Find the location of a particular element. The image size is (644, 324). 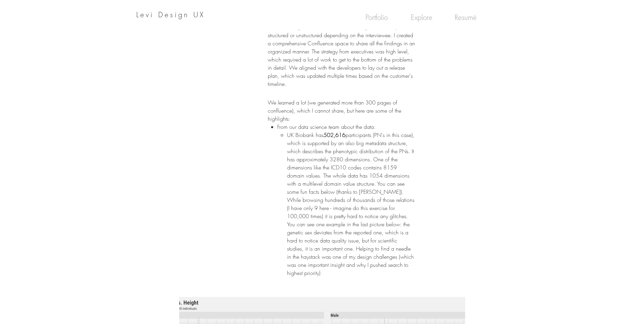

a: Resumé is located at coordinates (466, 15).